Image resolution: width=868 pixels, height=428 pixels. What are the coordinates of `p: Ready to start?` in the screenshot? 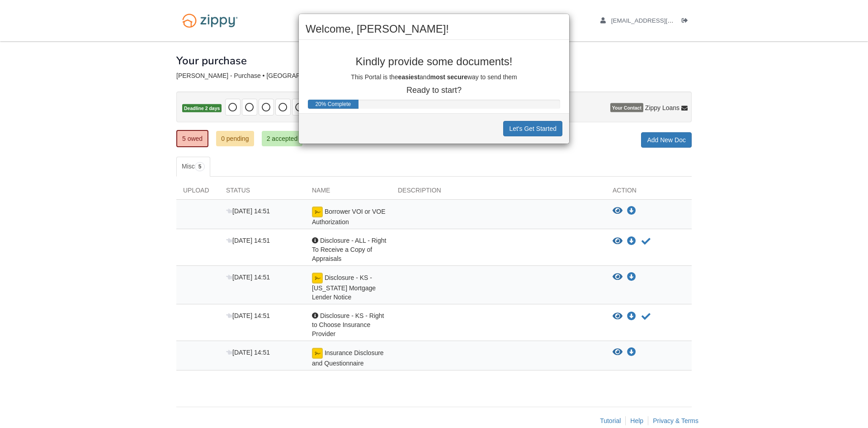 It's located at (434, 90).